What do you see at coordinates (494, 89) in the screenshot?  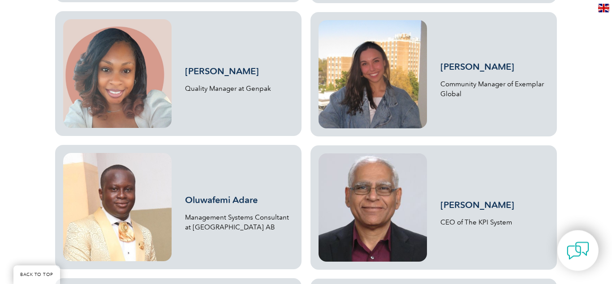 I see `p: Community Manager of Exemplar Global` at bounding box center [494, 89].